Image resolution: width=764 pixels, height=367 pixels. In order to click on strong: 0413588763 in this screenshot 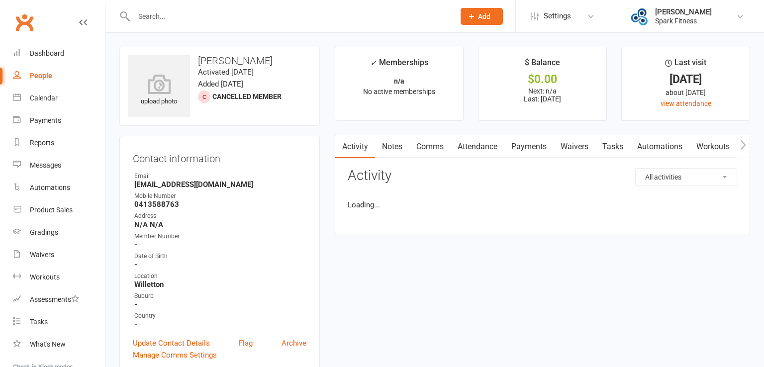, I will do `click(220, 204)`.